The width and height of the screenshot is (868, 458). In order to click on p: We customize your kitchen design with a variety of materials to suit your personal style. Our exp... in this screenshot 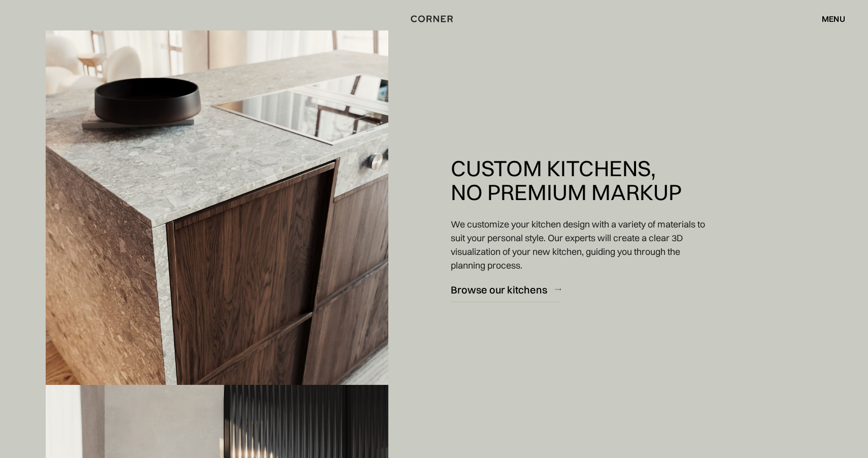, I will do `click(580, 244)`.